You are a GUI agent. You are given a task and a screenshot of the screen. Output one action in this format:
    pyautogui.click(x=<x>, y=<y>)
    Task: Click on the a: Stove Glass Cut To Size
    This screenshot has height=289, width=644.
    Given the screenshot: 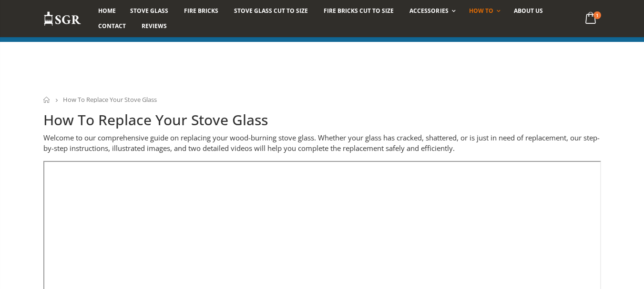 What is the action you would take?
    pyautogui.click(x=271, y=11)
    